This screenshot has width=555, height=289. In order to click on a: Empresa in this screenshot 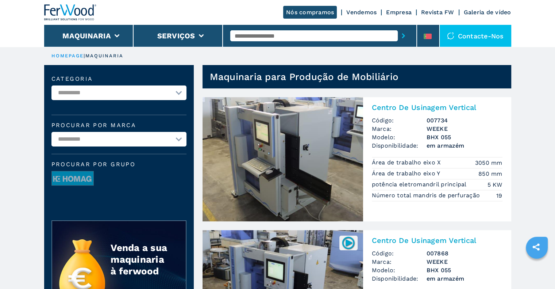, I will do `click(399, 12)`.